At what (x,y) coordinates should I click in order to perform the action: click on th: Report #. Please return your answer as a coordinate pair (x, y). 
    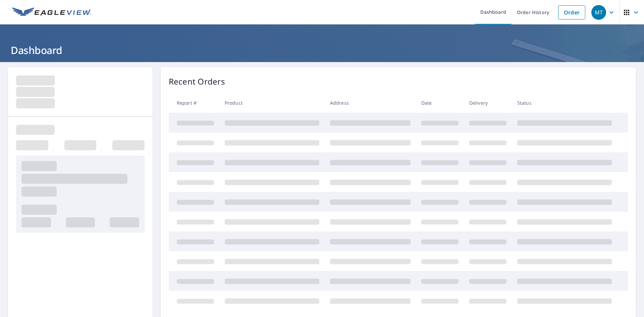
    Looking at the image, I should click on (194, 103).